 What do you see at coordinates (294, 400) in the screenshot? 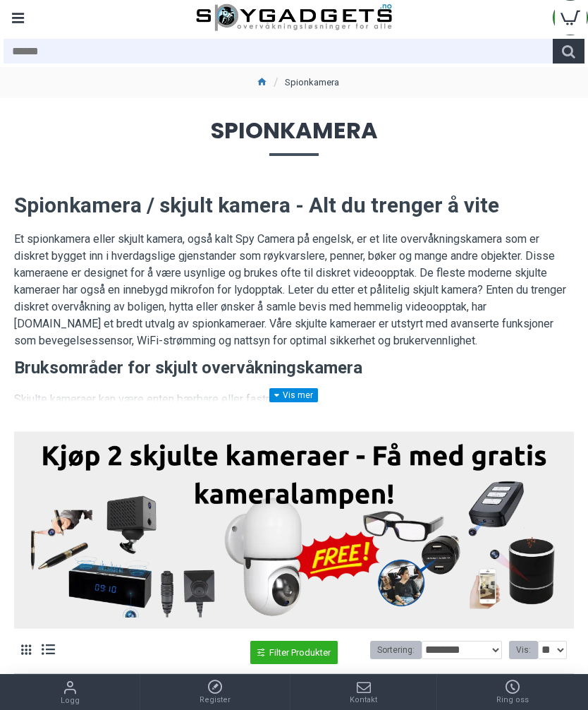
I see `p: Skjulte kameraer kan være enten bærbare eller fastmonterte:` at bounding box center [294, 400].